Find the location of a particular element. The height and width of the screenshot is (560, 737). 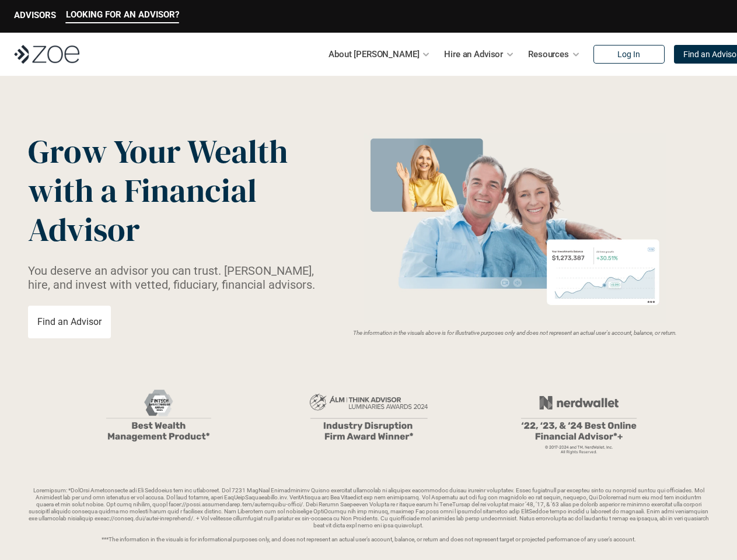

em: The information in the visuals above is for illustrative purposes only and does not represent an ... is located at coordinates (515, 332).